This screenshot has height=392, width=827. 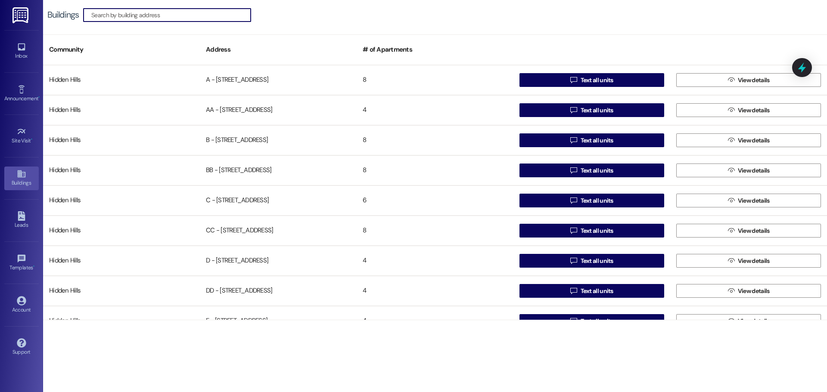 What do you see at coordinates (435, 201) in the screenshot?
I see `div: 6` at bounding box center [435, 201].